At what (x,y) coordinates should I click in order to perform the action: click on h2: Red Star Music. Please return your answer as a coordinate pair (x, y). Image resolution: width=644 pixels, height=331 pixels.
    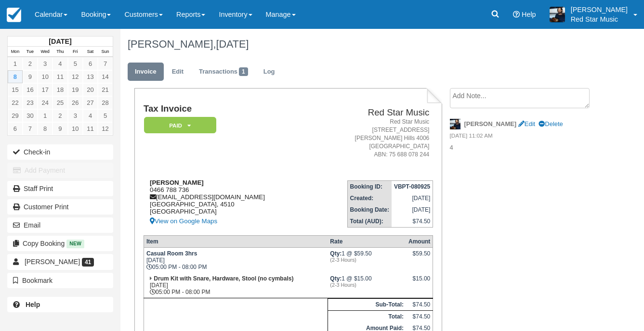
    Looking at the image, I should click on (373, 113).